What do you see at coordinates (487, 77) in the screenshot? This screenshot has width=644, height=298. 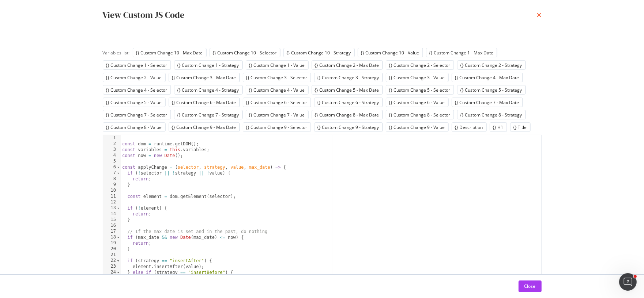 I see `div: {} Custom Change 4 - Max Date` at bounding box center [487, 77].